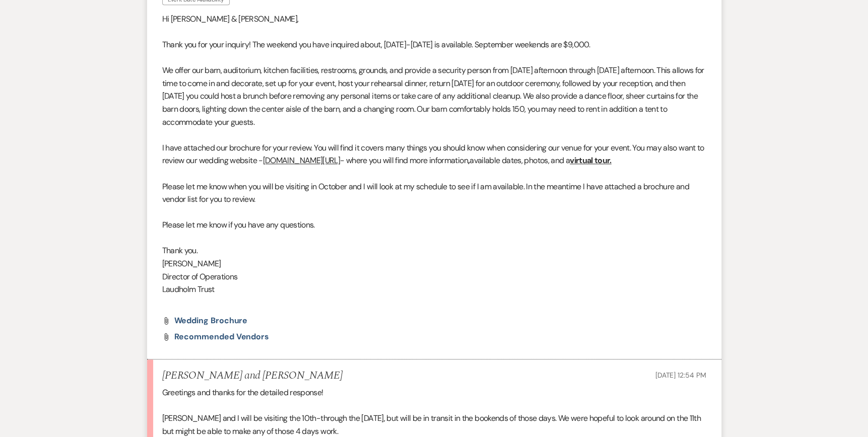 Image resolution: width=868 pixels, height=437 pixels. Describe the element at coordinates (180, 250) in the screenshot. I see `span: Thank you.` at that location.